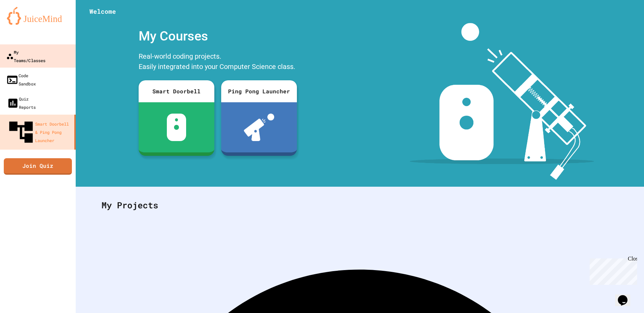 Image resolution: width=644 pixels, height=313 pixels. Describe the element at coordinates (26, 56) in the screenshot. I see `div: My Teams/Classes` at that location.